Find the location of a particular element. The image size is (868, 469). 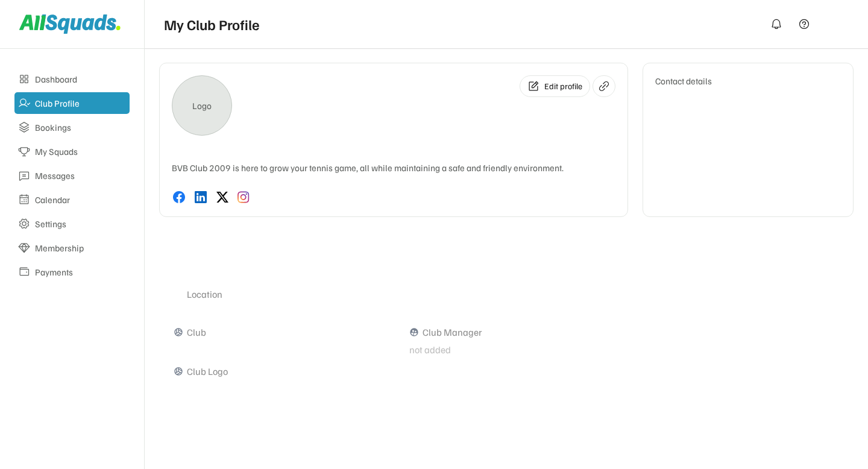

button: supervised_user_circle is located at coordinates (414, 332).